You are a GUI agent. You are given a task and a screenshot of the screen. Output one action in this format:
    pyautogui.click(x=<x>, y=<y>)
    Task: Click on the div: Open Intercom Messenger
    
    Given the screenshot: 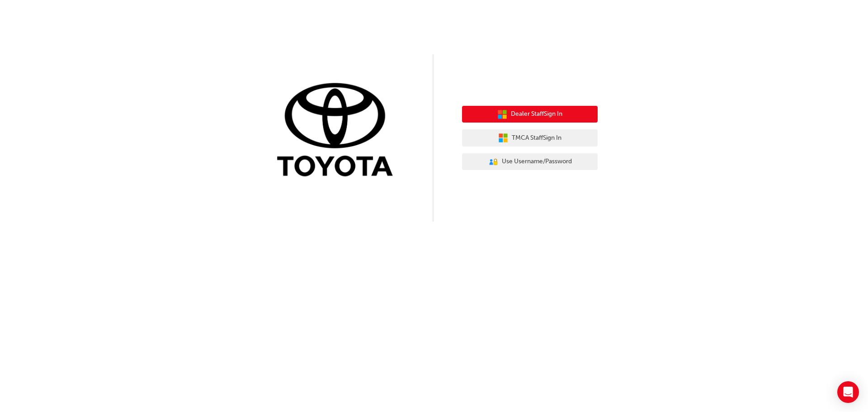 What is the action you would take?
    pyautogui.click(x=848, y=392)
    